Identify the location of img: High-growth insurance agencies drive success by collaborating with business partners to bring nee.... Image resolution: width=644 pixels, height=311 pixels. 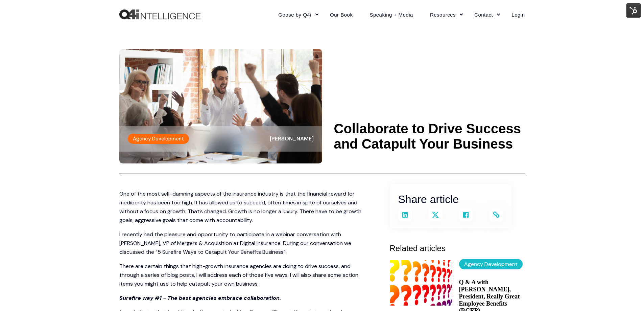
(221, 106).